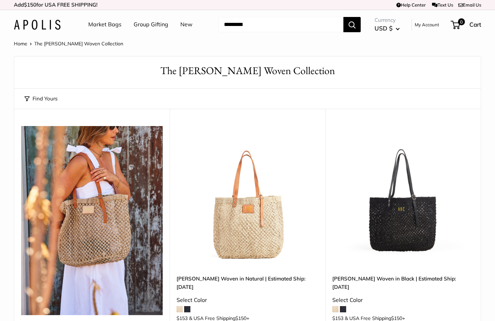 The image size is (495, 321). Describe the element at coordinates (387, 20) in the screenshot. I see `span: Currency` at that location.